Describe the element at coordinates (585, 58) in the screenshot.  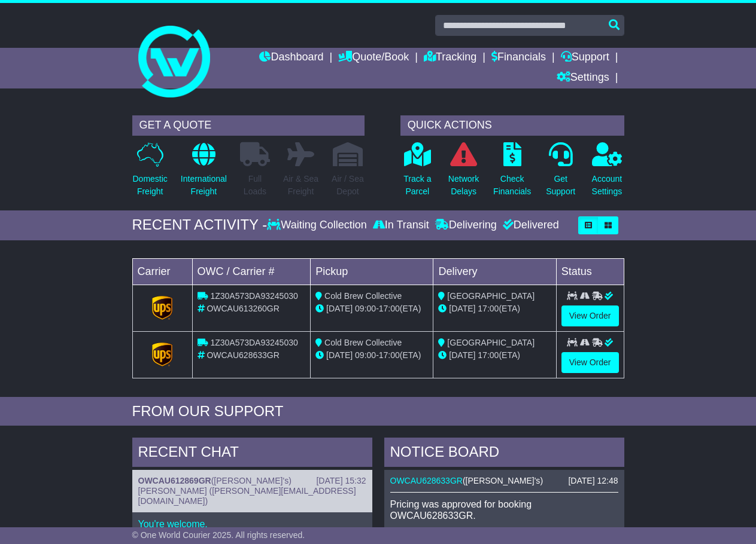
I see `a: Support` at that location.